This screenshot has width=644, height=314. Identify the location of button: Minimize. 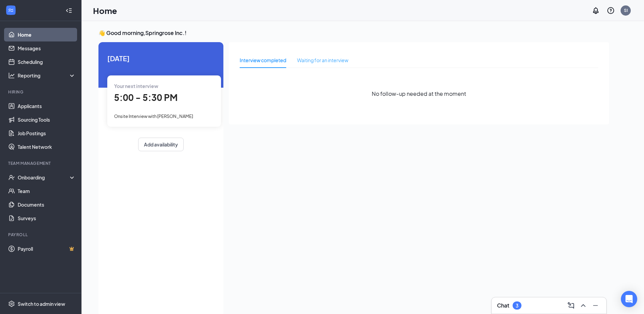
(595, 306).